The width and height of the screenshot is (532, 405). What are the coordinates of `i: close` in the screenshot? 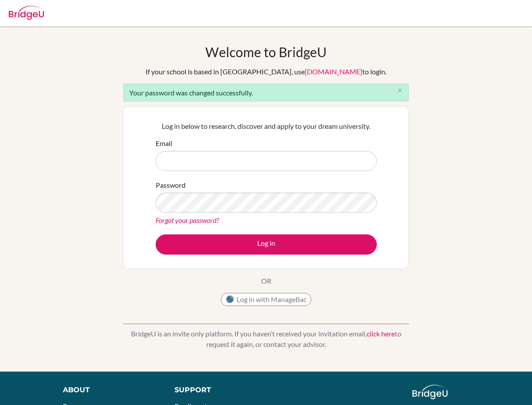 It's located at (399, 90).